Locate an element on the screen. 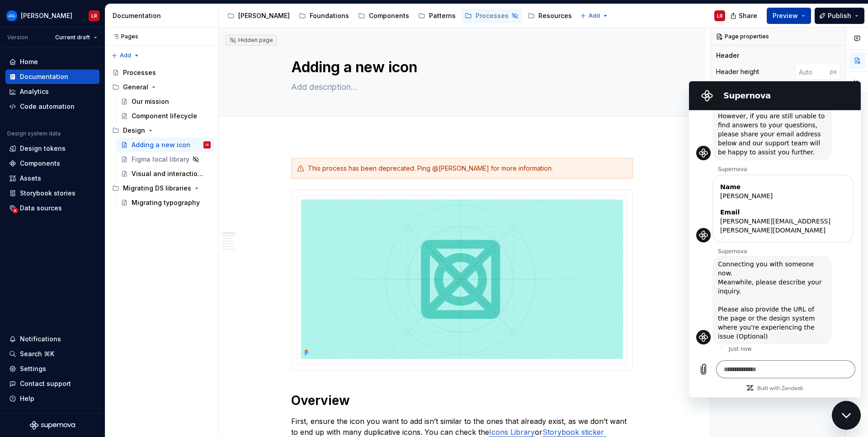  p: px is located at coordinates (833, 72).